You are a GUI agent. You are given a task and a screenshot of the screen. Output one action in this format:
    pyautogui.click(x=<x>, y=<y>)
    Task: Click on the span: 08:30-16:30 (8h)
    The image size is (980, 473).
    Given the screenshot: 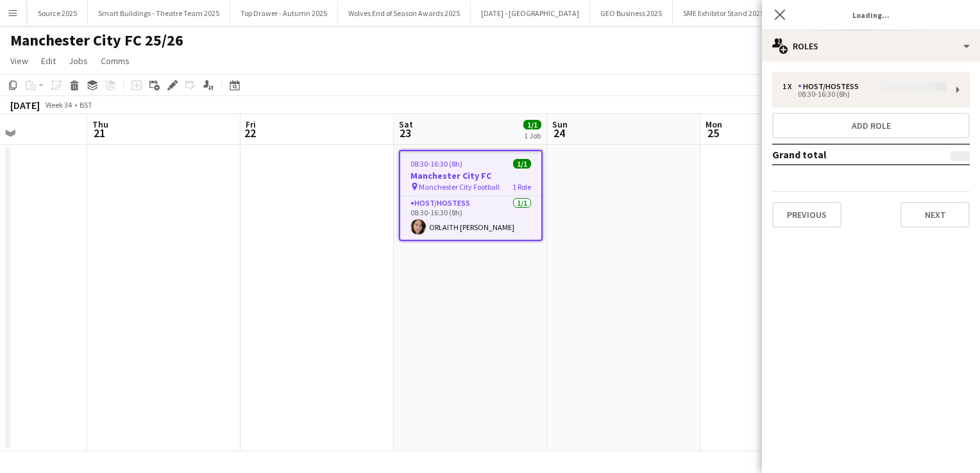 What is the action you would take?
    pyautogui.click(x=436, y=163)
    